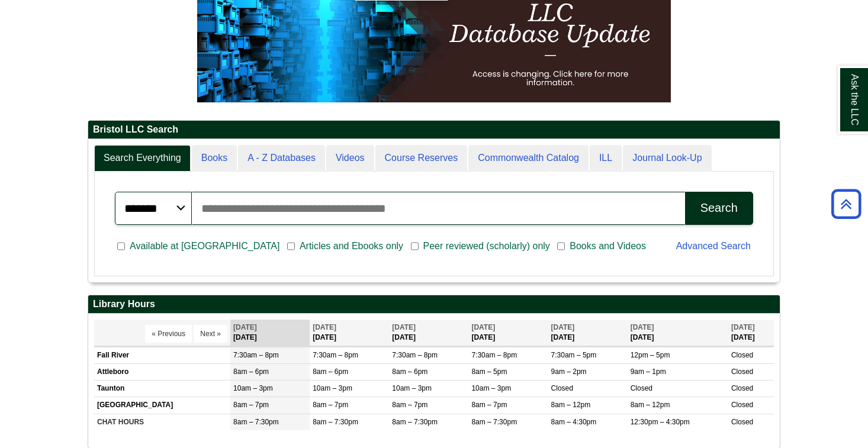 Image resolution: width=868 pixels, height=448 pixels. What do you see at coordinates (718, 209) in the screenshot?
I see `button: Search` at bounding box center [718, 209].